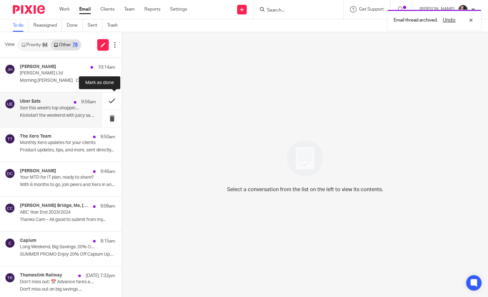 The image size is (488, 297). What do you see at coordinates (29, 9) in the screenshot?
I see `img: Pixie` at bounding box center [29, 9].